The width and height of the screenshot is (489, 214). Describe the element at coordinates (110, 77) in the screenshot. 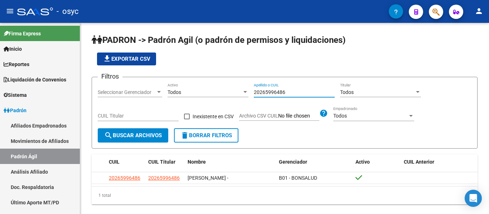

I see `h3: Filtros` at that location.